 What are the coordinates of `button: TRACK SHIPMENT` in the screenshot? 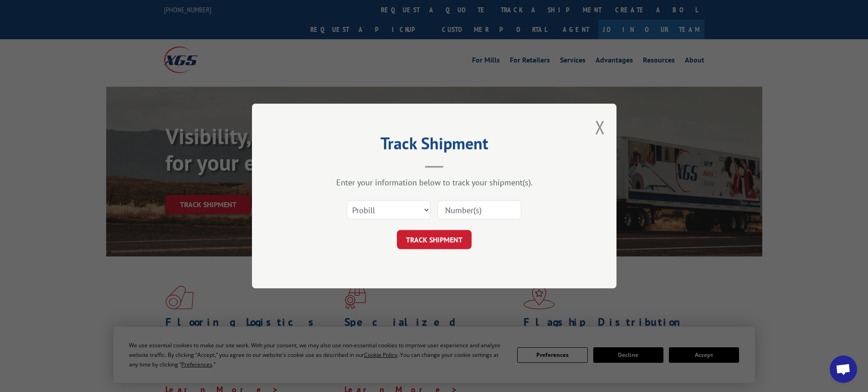 It's located at (434, 239).